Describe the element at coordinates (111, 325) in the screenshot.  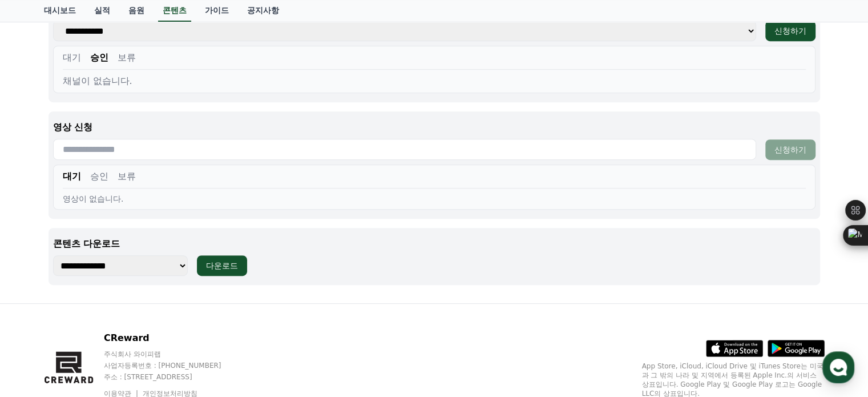
I see `span: 대화` at that location.